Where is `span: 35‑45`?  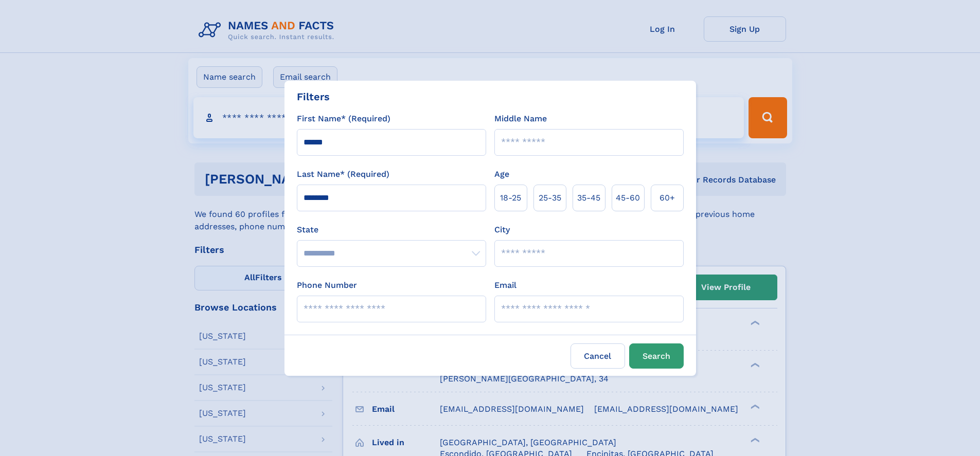 span: 35‑45 is located at coordinates (588, 198).